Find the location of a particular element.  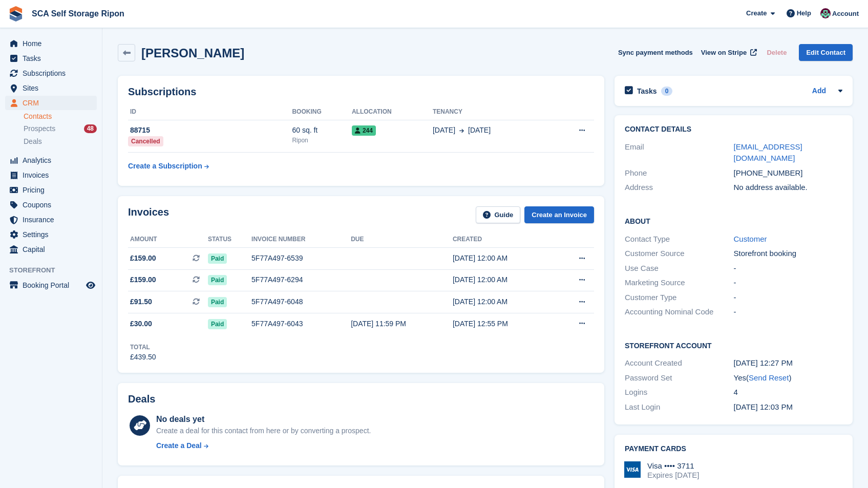

div: Email is located at coordinates (679, 152).